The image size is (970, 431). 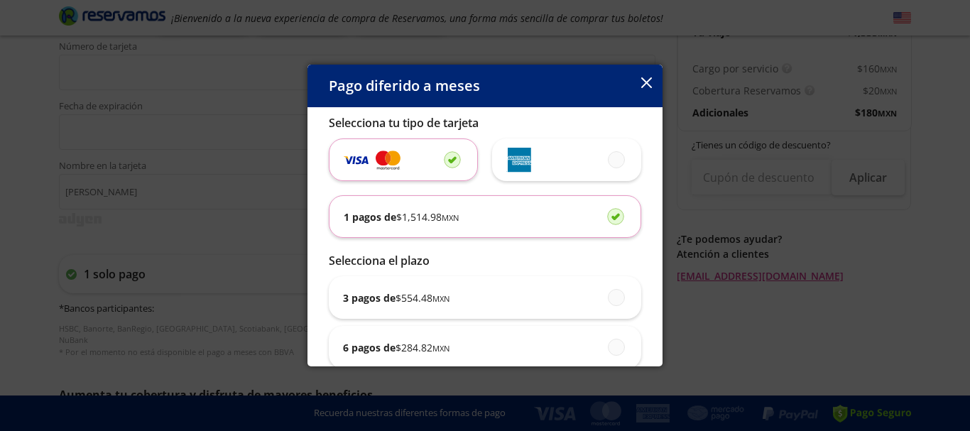 What do you see at coordinates (423, 298) in the screenshot?
I see `span: $ 554.48` at bounding box center [423, 298].